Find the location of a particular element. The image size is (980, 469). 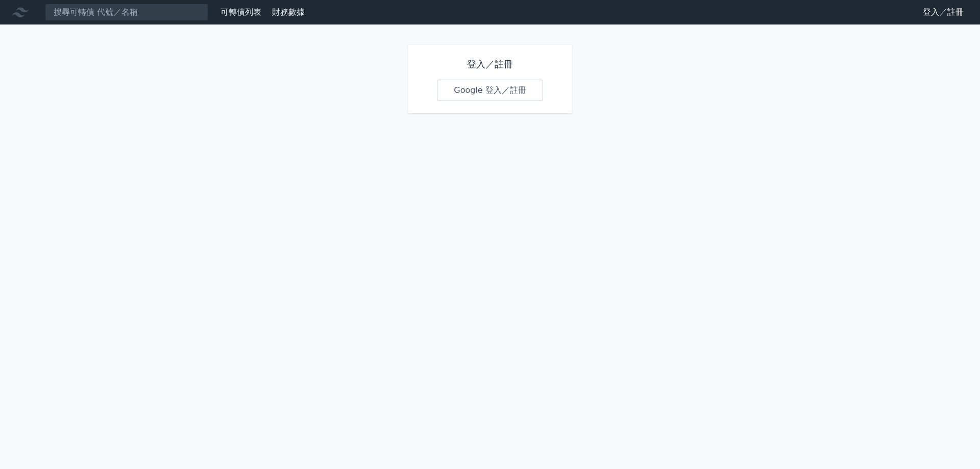

a: Google 登入／註冊 is located at coordinates (490, 91).